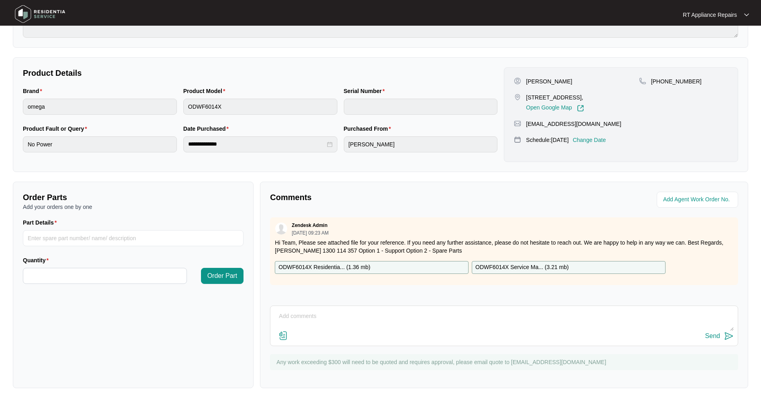 This screenshot has height=401, width=761. What do you see at coordinates (698, 200) in the screenshot?
I see `input: Add Agent Work Order No.` at bounding box center [698, 200].